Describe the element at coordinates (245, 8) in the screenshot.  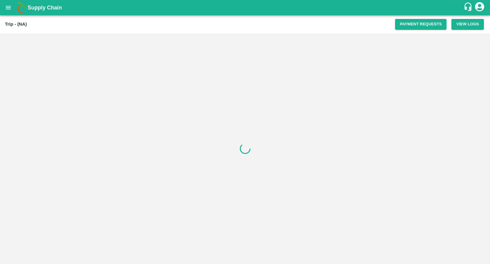
I see `a: Supply Chain` at that location.